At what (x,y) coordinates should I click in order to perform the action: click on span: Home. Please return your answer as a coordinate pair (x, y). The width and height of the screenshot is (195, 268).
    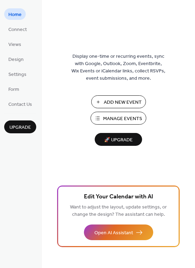
    Looking at the image, I should click on (15, 15).